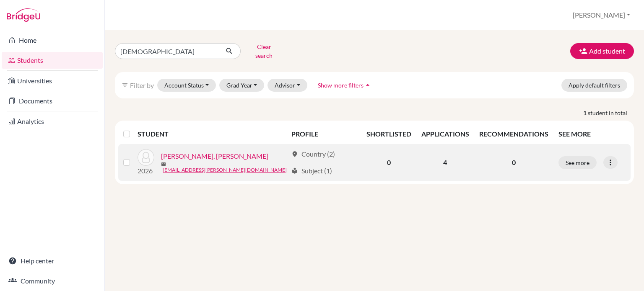 The height and width of the screenshot is (291, 644). I want to click on button: Grad Year, so click(242, 85).